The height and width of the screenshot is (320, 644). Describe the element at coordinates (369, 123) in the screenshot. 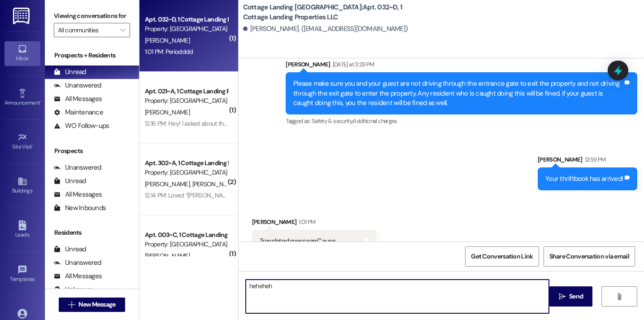

I see `div: 12:16 PM: Hey! I asked about this before summer but some of my circumstances have changed and I w...` at that location.